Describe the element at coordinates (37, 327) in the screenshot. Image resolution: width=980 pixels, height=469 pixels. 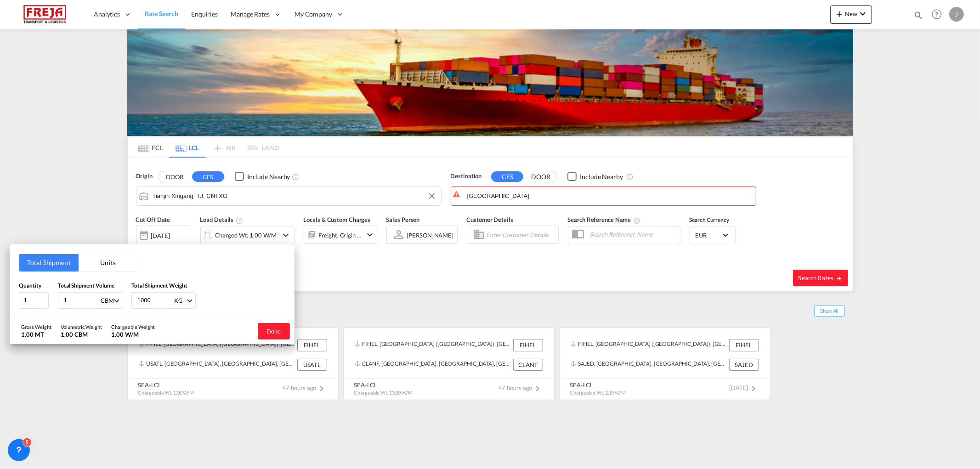
I see `div: Gross Weight` at that location.